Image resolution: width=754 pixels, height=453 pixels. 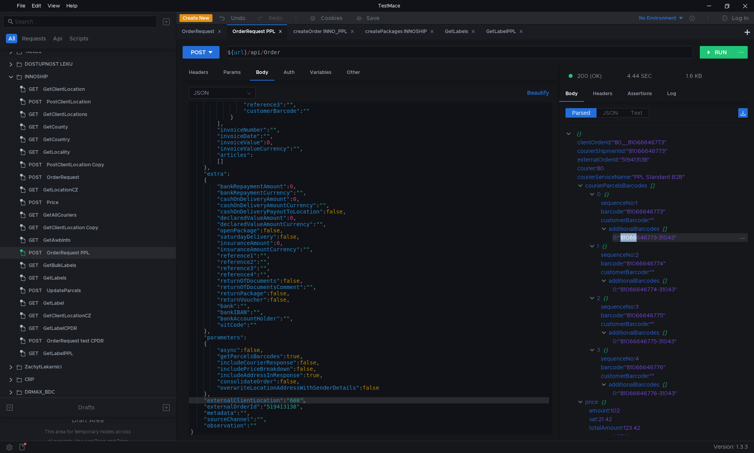 I want to click on button: No Environment, so click(x=657, y=18).